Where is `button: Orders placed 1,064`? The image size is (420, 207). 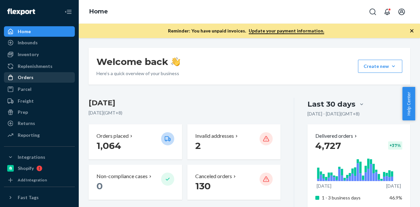
button: Orders placed 1,064 is located at coordinates (135, 142).